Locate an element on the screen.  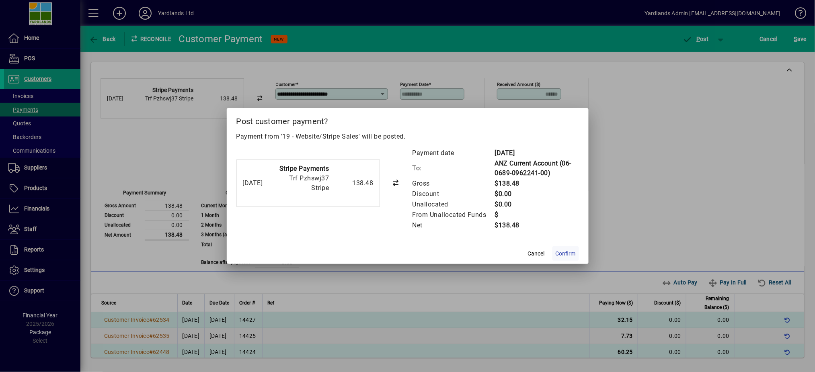
strong: Stripe Payments is located at coordinates (304, 168).